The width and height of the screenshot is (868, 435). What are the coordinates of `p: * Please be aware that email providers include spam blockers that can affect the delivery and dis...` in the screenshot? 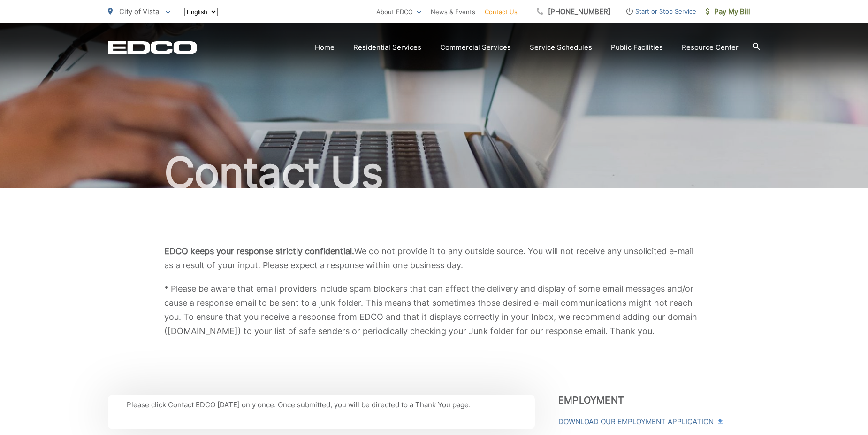 It's located at (434, 310).